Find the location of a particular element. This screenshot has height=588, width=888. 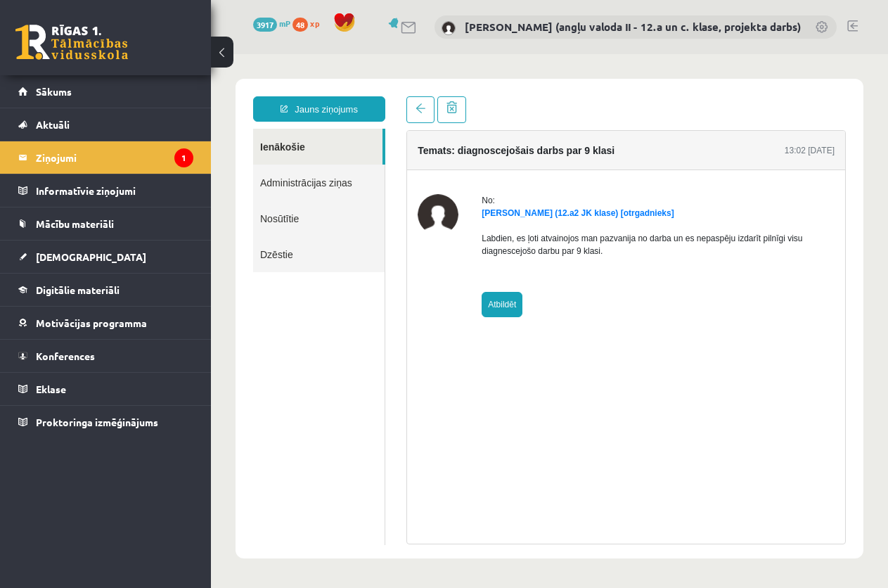

a: Konferences is located at coordinates (106, 356).